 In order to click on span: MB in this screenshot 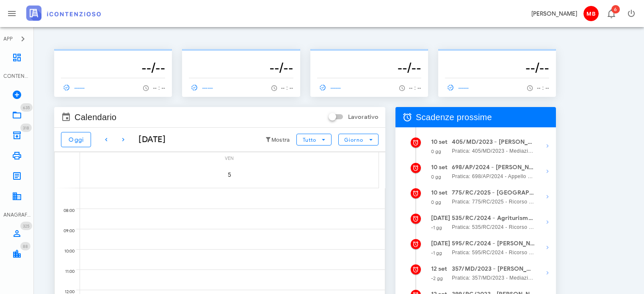, I will do `click(591, 14)`.